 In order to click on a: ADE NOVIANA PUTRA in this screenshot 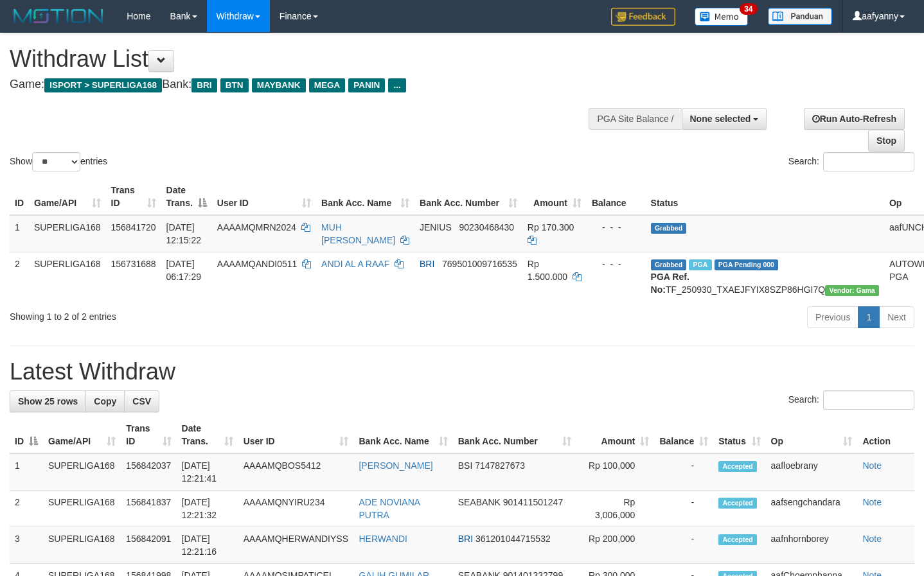, I will do `click(389, 509)`.